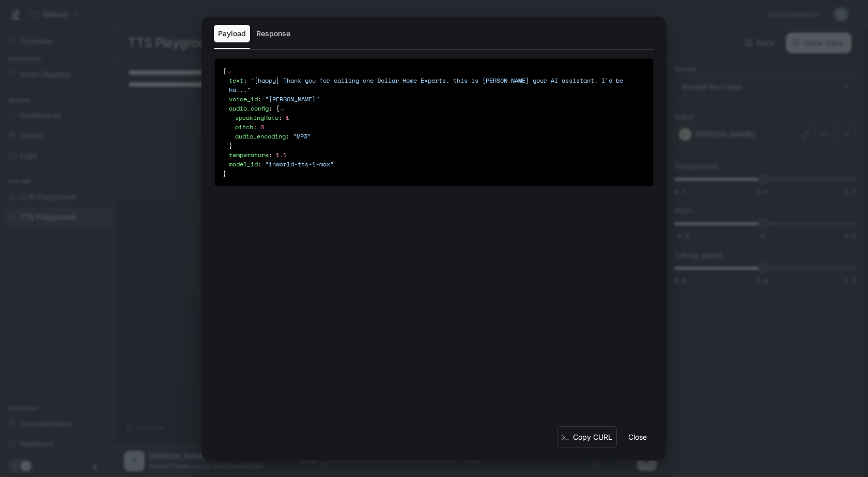  What do you see at coordinates (232, 33) in the screenshot?
I see `button: Payload` at bounding box center [232, 33].